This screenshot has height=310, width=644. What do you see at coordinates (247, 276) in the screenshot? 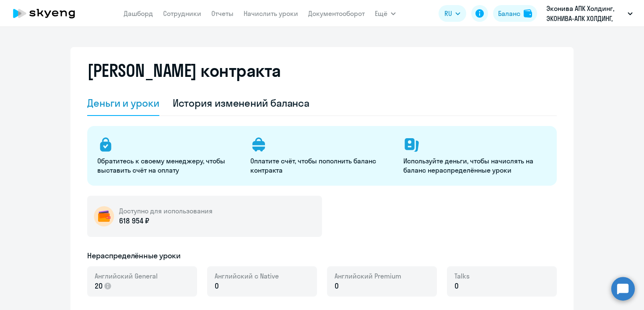
I see `span: Английский с Native` at bounding box center [247, 276].